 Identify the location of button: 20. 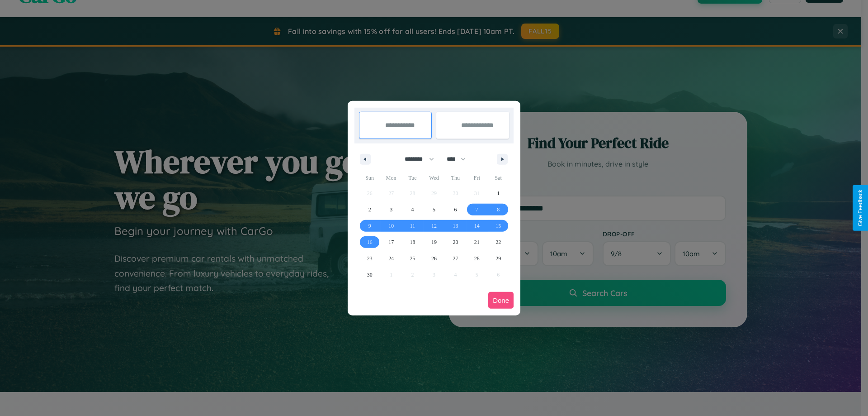
(455, 242).